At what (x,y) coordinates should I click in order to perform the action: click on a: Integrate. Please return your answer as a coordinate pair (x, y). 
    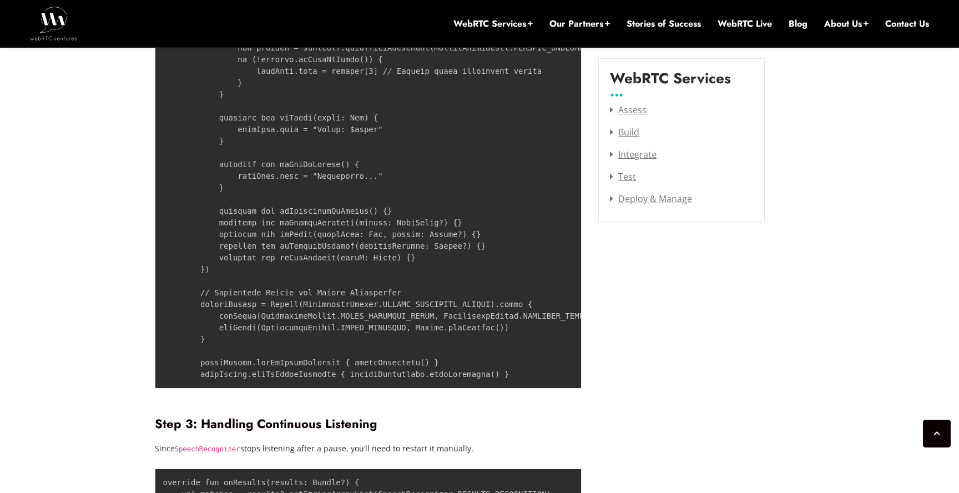
    Looking at the image, I should click on (633, 154).